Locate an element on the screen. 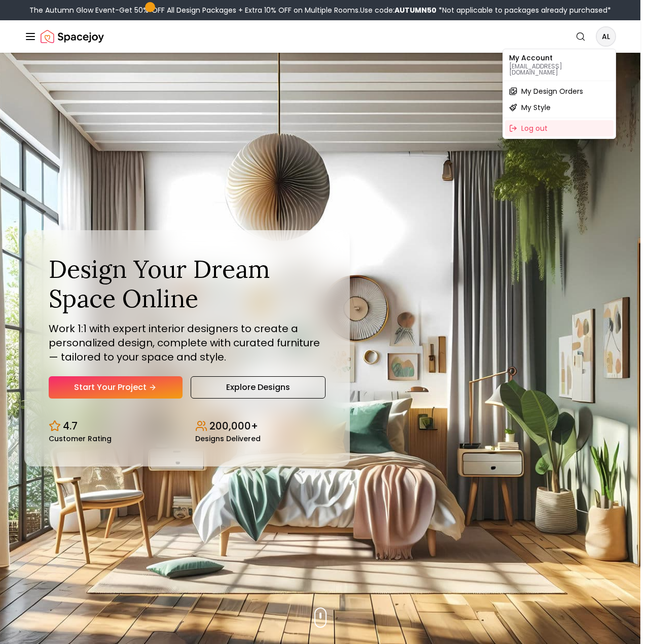 This screenshot has height=644, width=648. span: My Design Orders is located at coordinates (552, 91).